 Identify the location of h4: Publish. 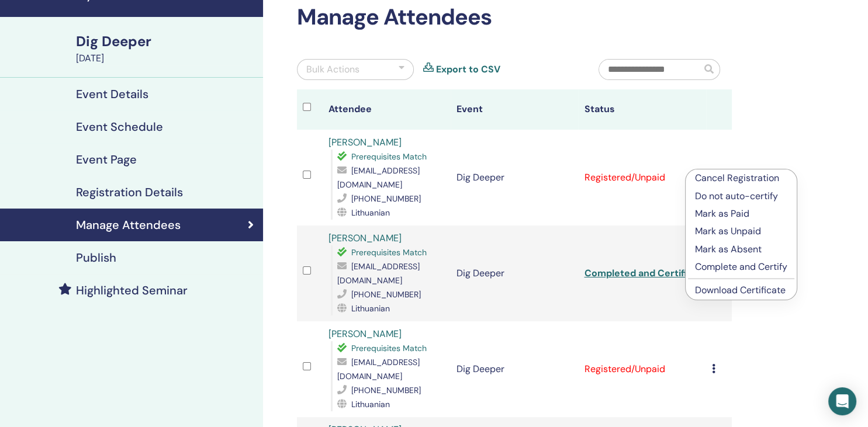
(95, 258).